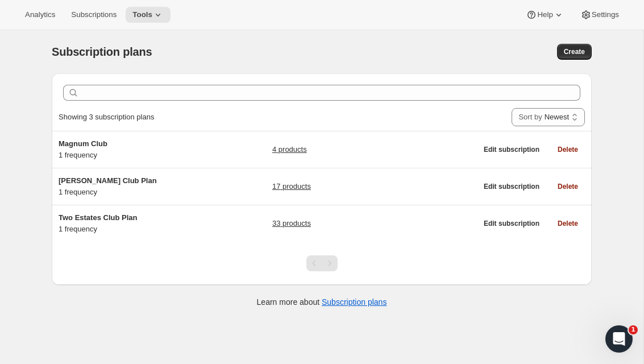  Describe the element at coordinates (94, 15) in the screenshot. I see `button: Subscriptions` at that location.